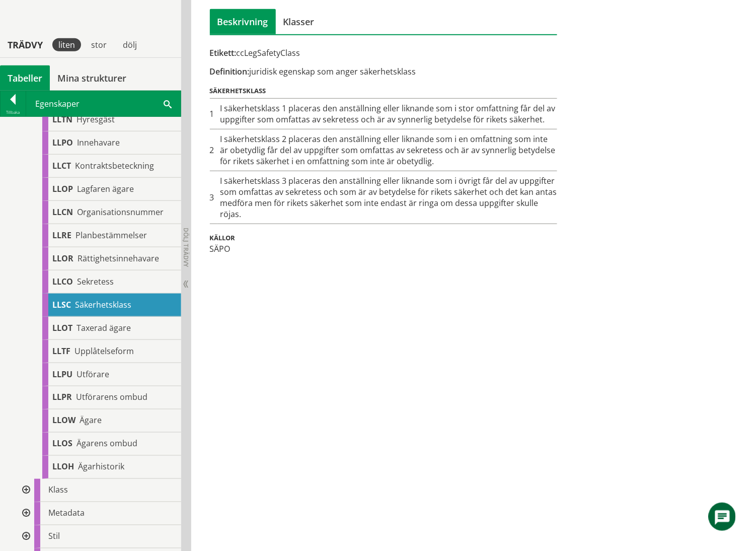  I want to click on span: LLRE, so click(62, 235).